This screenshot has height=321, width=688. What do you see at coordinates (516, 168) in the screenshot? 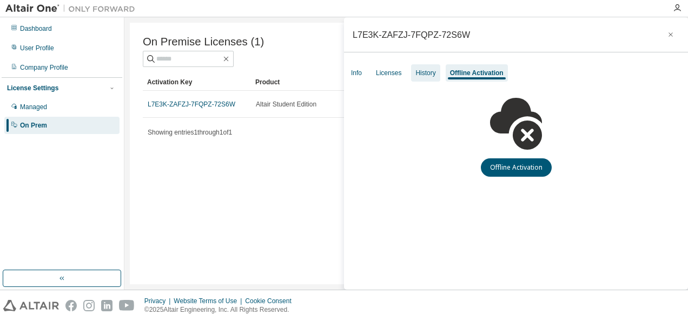
I see `button: Offline Activation` at bounding box center [516, 168].